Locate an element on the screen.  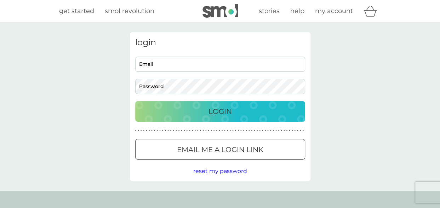
span: get started is located at coordinates (76, 11).